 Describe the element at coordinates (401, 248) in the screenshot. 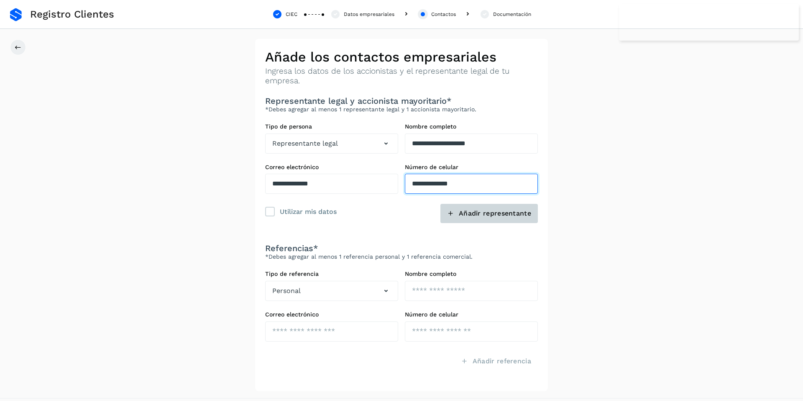

I see `h3: Referencias*` at that location.